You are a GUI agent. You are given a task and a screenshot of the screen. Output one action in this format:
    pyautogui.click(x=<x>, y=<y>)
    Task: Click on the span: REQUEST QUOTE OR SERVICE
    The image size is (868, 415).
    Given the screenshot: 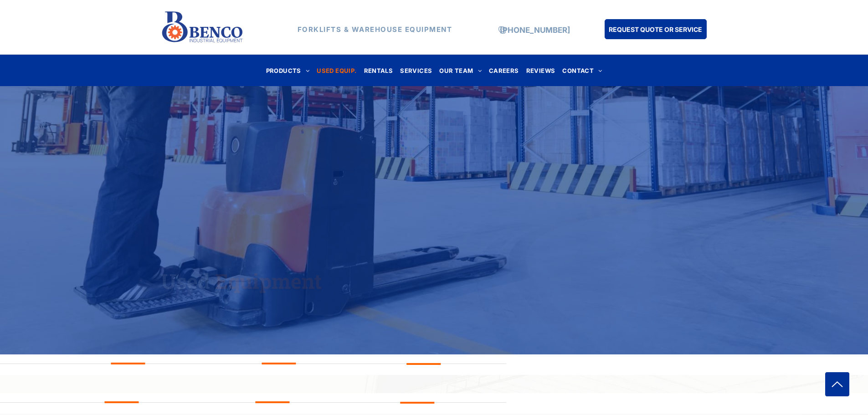 What is the action you would take?
    pyautogui.click(x=655, y=29)
    